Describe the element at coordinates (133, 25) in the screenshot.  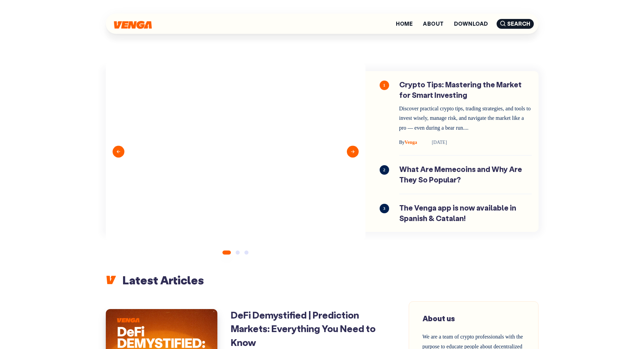
I see `img: Venga Blog` at that location.